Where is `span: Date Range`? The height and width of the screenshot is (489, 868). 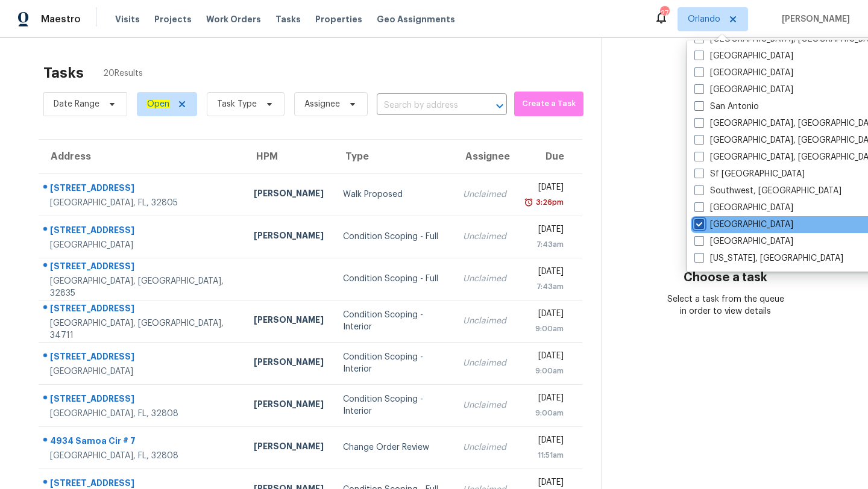
span: Date Range is located at coordinates (77, 104).